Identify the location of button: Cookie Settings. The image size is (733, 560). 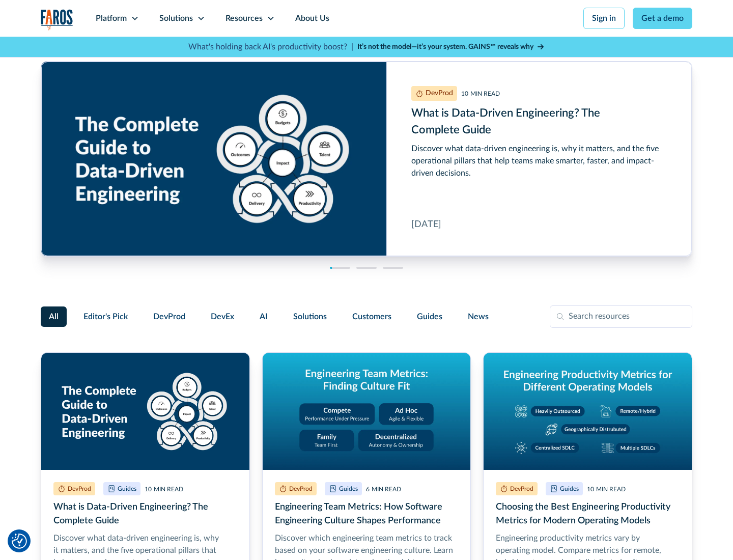
(20, 541).